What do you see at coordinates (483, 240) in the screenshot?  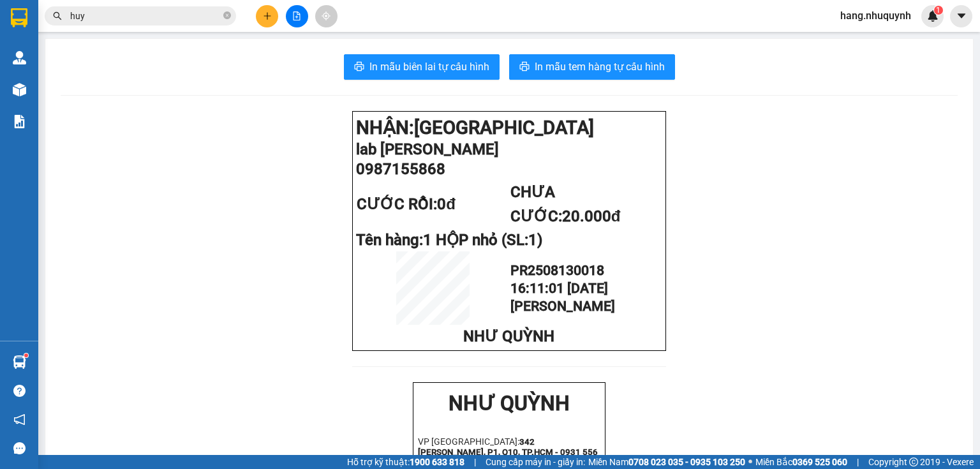 I see `span: 1 HỘP nhỏ (SL:` at bounding box center [483, 240].